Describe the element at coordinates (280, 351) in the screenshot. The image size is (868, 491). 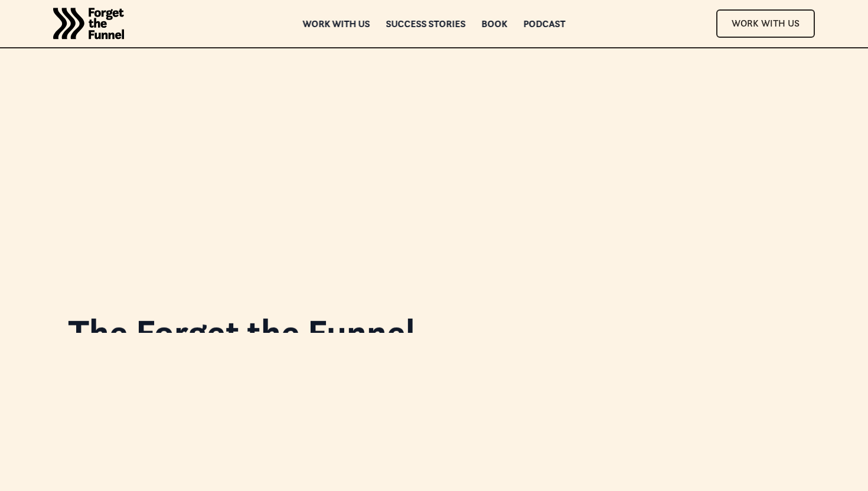
I see `h1: The Forget the Funnel Workbook` at that location.